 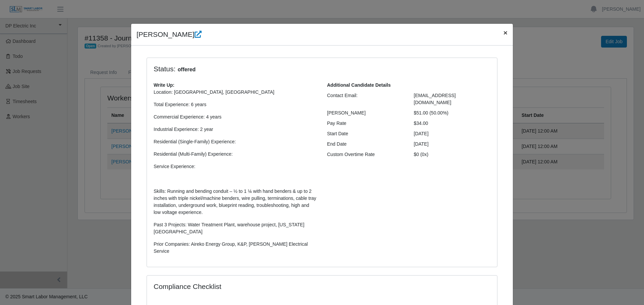 What do you see at coordinates (365, 99) in the screenshot?
I see `div: Contact Email:` at bounding box center [365, 99].